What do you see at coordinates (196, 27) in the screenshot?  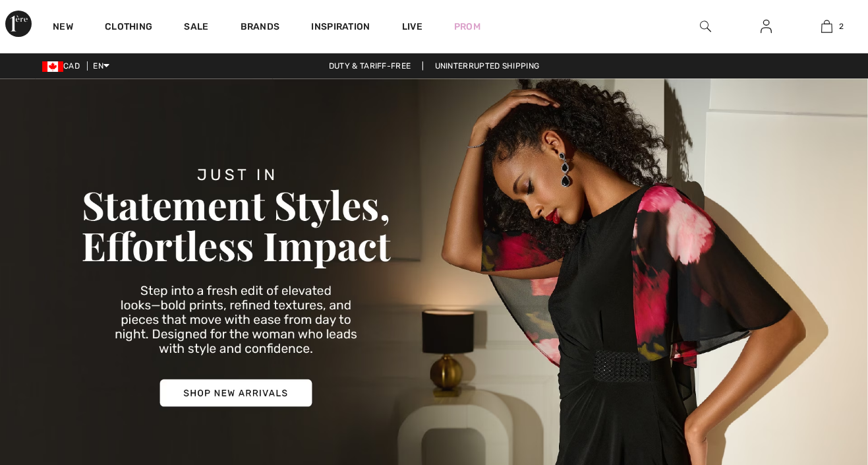 I see `a: Sale` at bounding box center [196, 27].